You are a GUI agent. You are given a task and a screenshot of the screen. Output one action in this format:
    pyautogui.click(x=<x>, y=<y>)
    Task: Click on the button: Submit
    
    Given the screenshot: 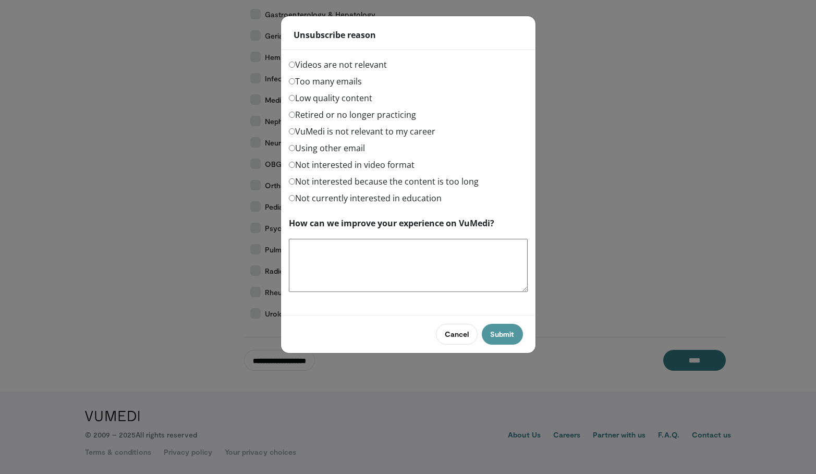 What is the action you would take?
    pyautogui.click(x=502, y=334)
    